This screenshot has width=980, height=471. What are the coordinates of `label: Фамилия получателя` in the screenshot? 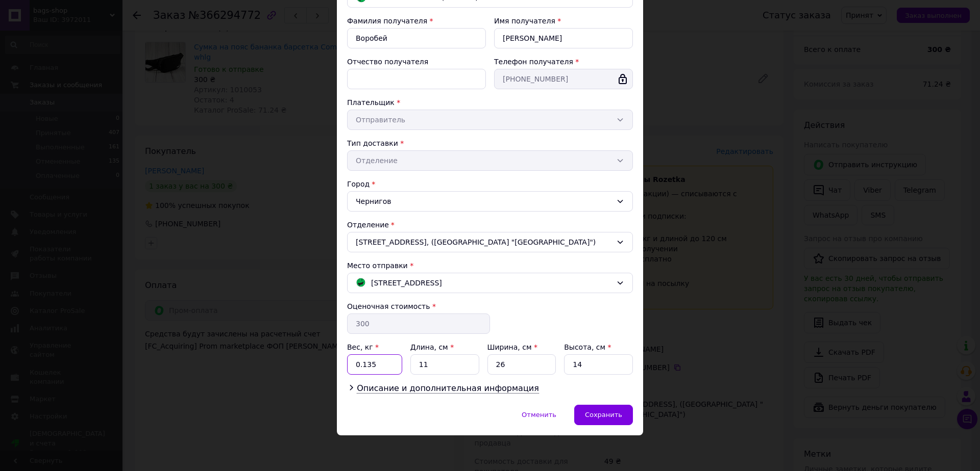 It's located at (387, 21).